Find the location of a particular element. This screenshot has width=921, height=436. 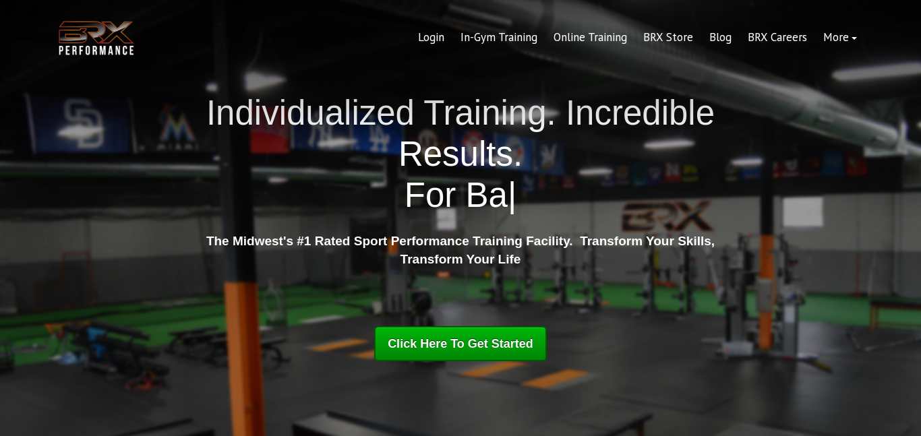

span: Click Here To Get Started is located at coordinates (460, 344).